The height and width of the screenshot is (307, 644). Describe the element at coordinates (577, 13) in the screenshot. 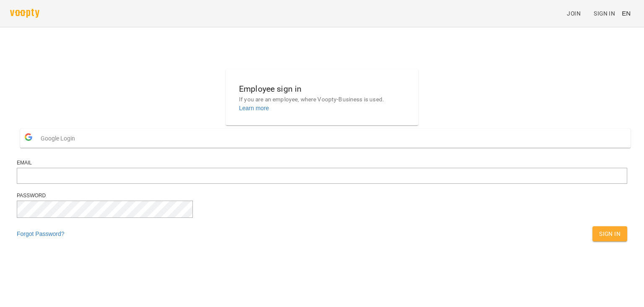

I see `a: Join` at that location.